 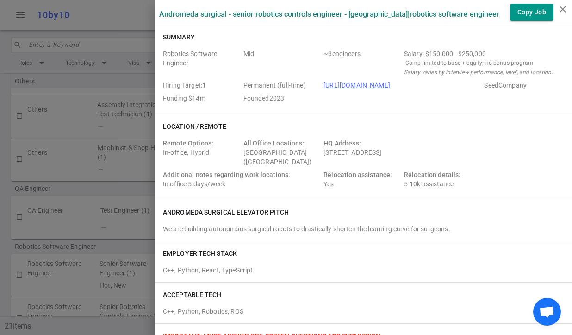 What do you see at coordinates (563, 9) in the screenshot?
I see `i: close` at bounding box center [563, 9].